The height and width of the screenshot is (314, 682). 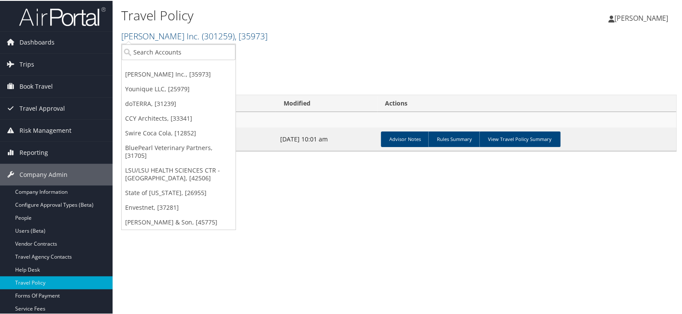 I want to click on a: Envestnet, [37281], so click(x=178, y=207).